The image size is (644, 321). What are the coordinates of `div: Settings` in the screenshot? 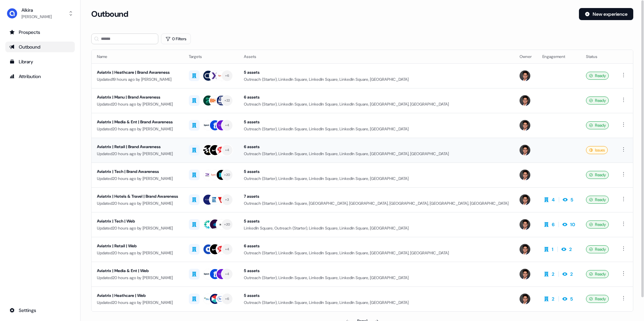 It's located at (40, 310).